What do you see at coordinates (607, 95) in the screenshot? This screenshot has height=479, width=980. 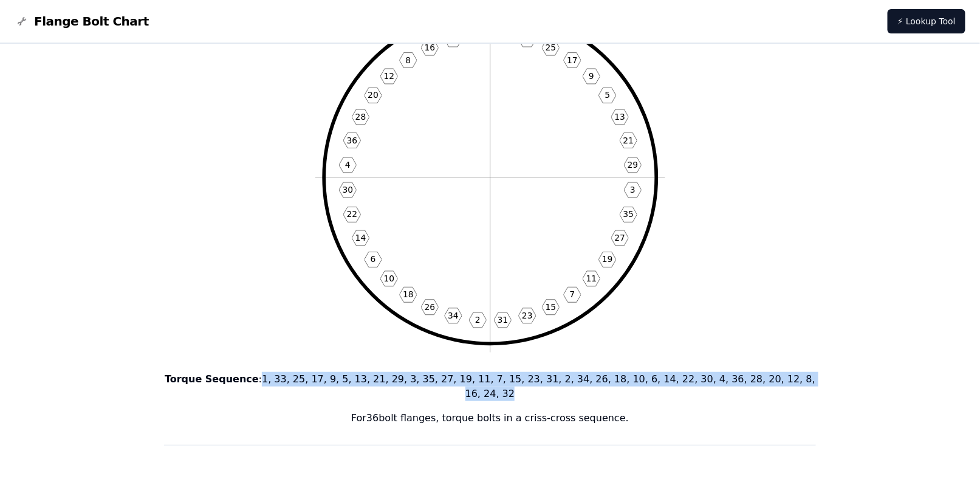 I see `text: 5` at bounding box center [607, 95].